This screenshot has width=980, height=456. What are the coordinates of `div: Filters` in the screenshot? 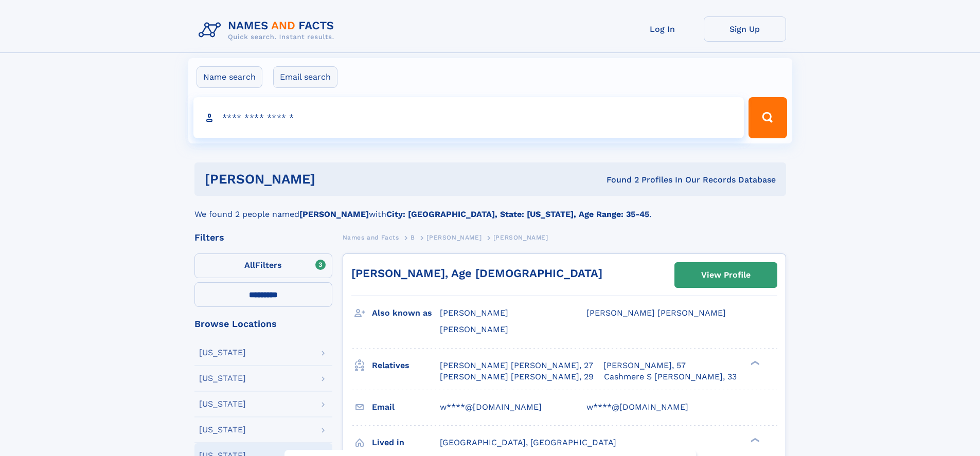 It's located at (263, 238).